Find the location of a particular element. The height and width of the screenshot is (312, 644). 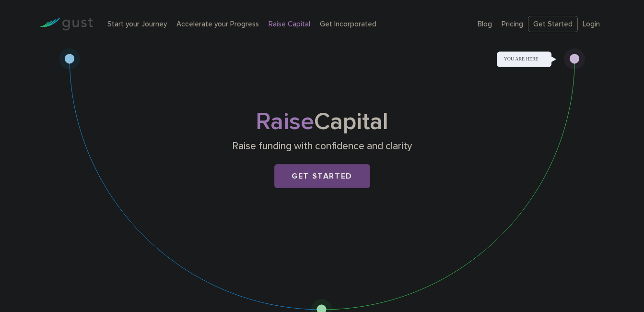

a: Raise Capital is located at coordinates (289, 24).